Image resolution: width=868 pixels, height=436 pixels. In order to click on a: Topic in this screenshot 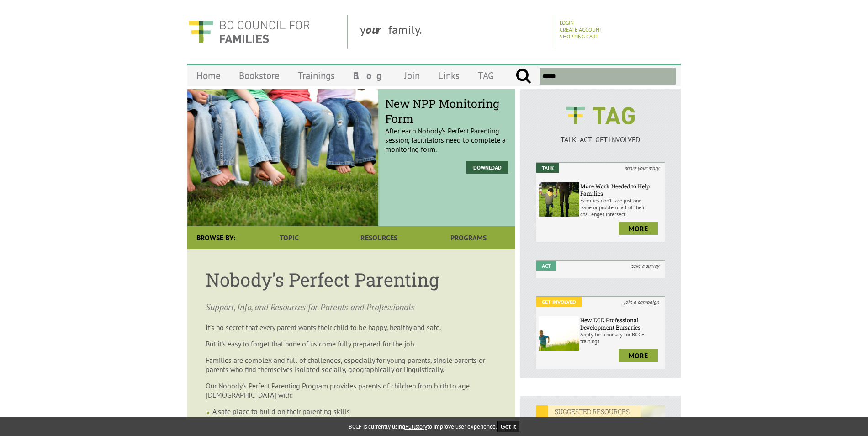, I will do `click(289, 238)`.